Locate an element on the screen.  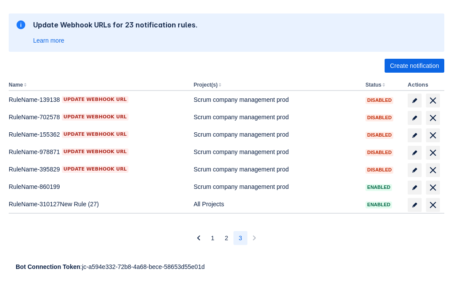
button: Page 2 is located at coordinates (227, 238).